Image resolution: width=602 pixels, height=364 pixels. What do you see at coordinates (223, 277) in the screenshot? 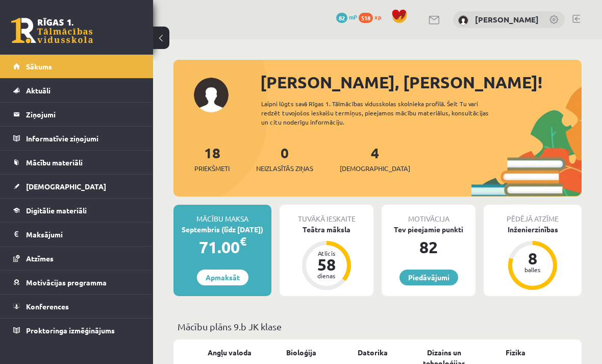
I see `a: Apmaksāt` at bounding box center [223, 277].